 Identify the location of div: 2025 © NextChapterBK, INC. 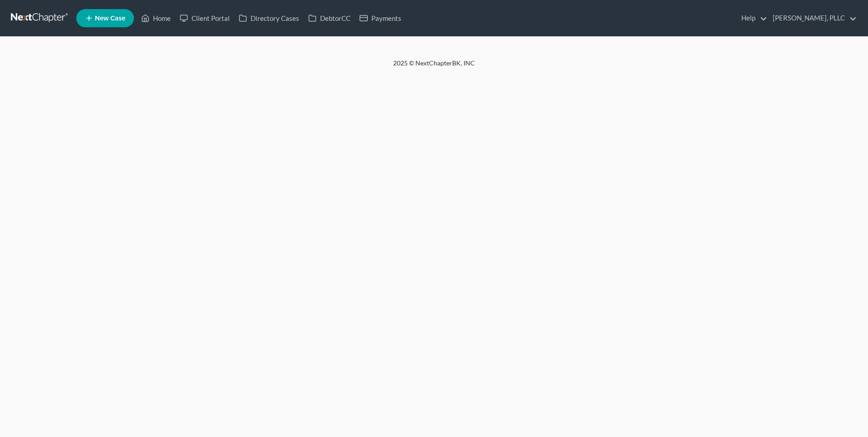
(434, 67).